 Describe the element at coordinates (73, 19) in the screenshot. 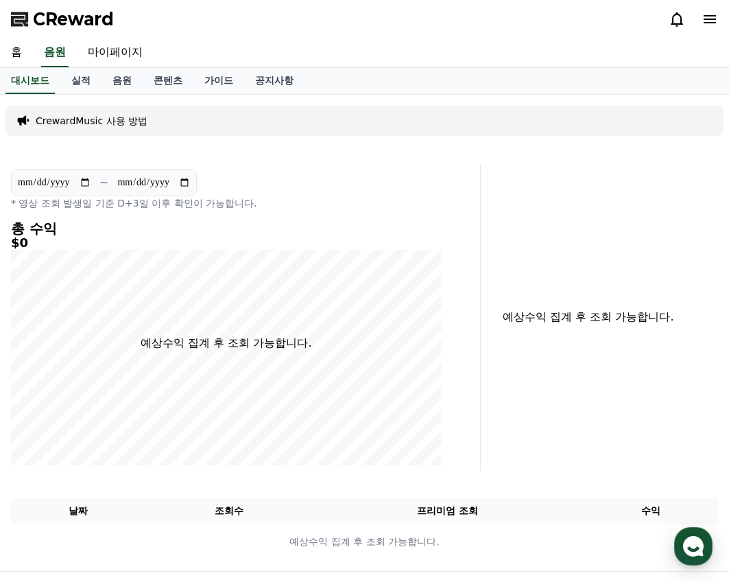

I see `span: CReward` at that location.